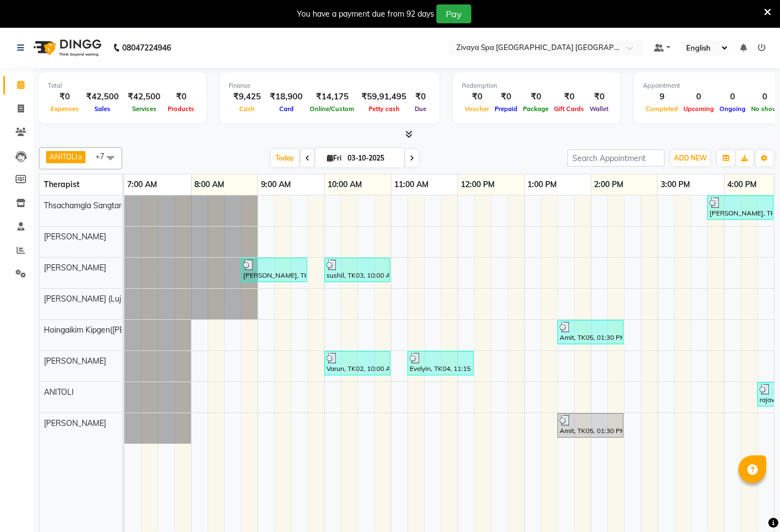  What do you see at coordinates (690, 158) in the screenshot?
I see `span: ADD NEW` at bounding box center [690, 158].